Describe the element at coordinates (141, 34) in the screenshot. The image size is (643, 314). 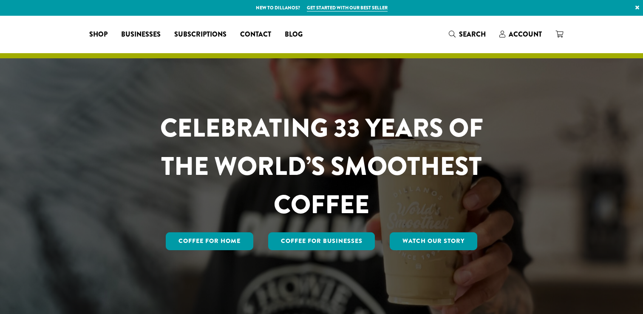
I see `span: Businesses` at that location.